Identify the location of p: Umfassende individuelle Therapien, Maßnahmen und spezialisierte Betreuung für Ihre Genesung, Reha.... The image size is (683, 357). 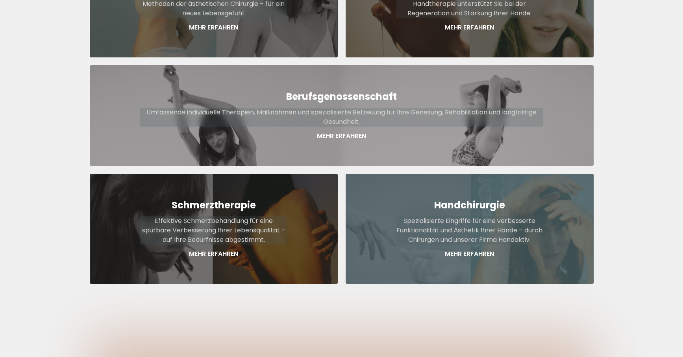
(342, 117).